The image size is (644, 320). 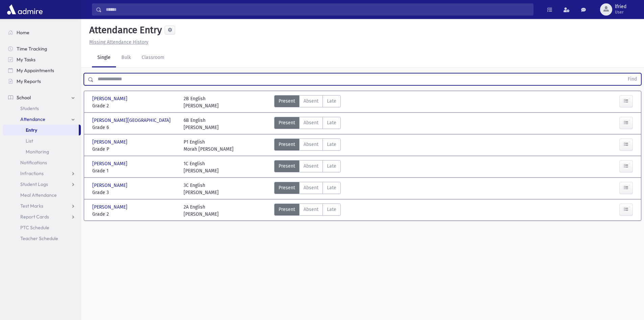 I want to click on a: Attendance, so click(x=42, y=119).